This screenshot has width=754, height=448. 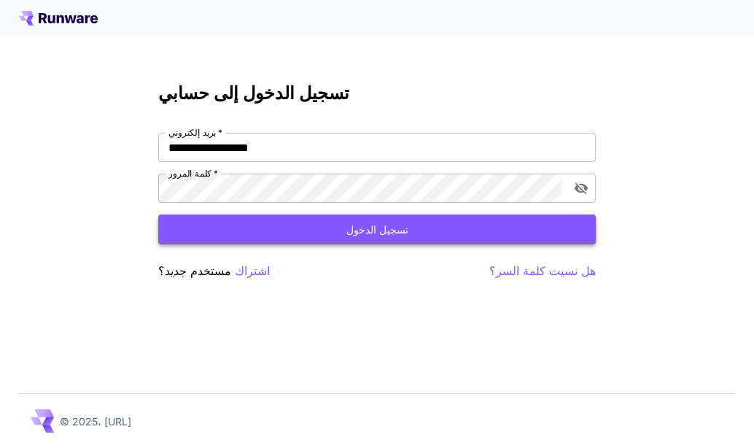 What do you see at coordinates (581, 188) in the screenshot?
I see `button: تبديل رؤية كلمة المرور` at bounding box center [581, 188].